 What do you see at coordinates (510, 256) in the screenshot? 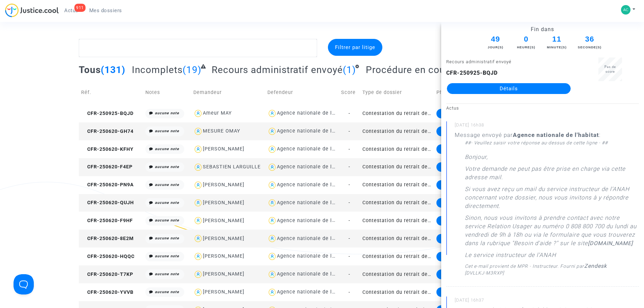
I see `p: Le service instructeur de l’ANAH` at bounding box center [510, 256].